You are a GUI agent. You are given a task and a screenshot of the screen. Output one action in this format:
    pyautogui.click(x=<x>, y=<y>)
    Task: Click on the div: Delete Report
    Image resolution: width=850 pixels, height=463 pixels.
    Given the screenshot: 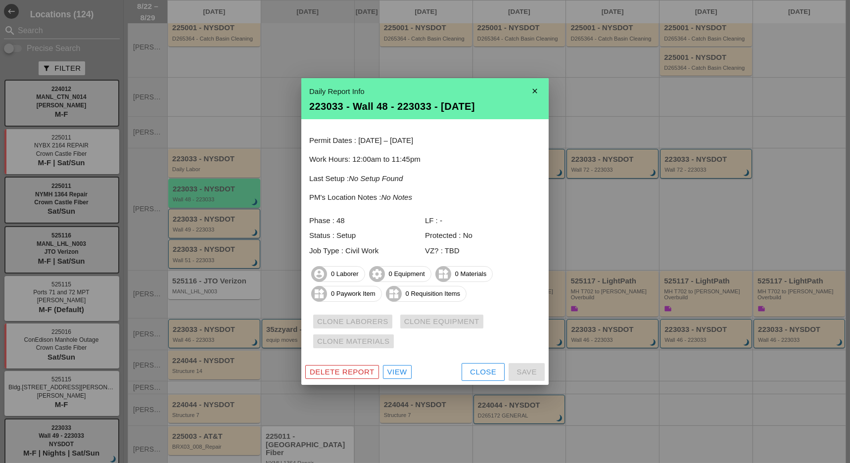 What is the action you would take?
    pyautogui.click(x=342, y=372)
    